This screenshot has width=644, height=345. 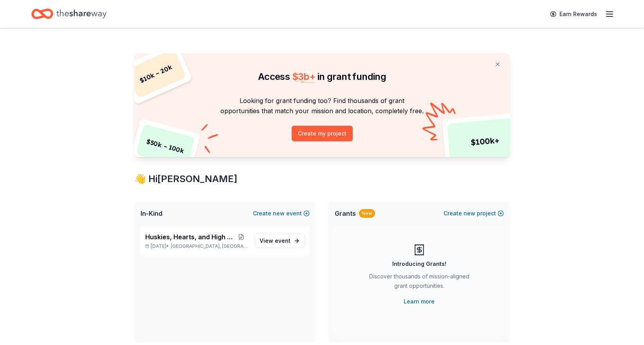 I want to click on a: Earn Rewards, so click(x=573, y=14).